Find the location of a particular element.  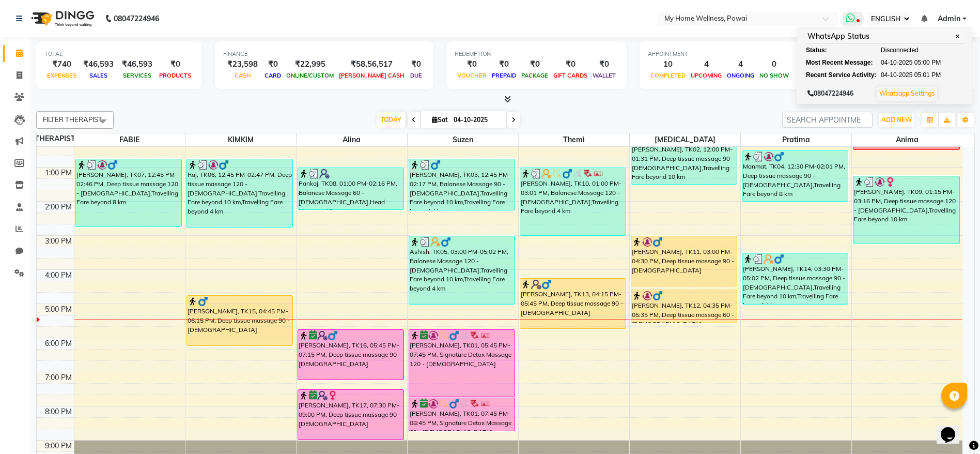

button: Whatsapp Settings is located at coordinates (907, 93).